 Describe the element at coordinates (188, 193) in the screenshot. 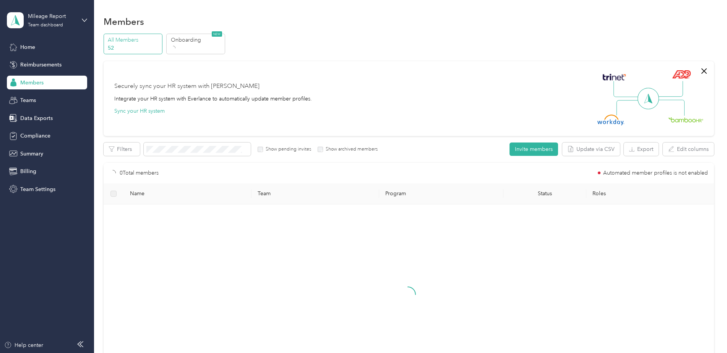

I see `span: Name` at that location.